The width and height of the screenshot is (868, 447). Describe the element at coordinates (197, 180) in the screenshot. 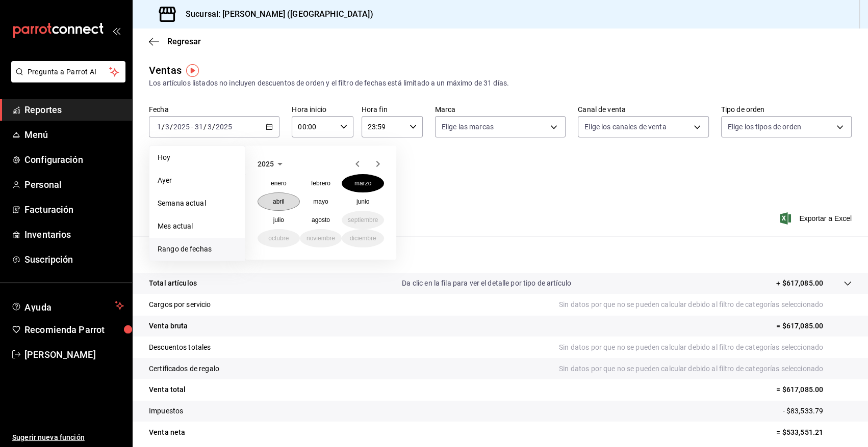

I see `span: Ayer` at that location.